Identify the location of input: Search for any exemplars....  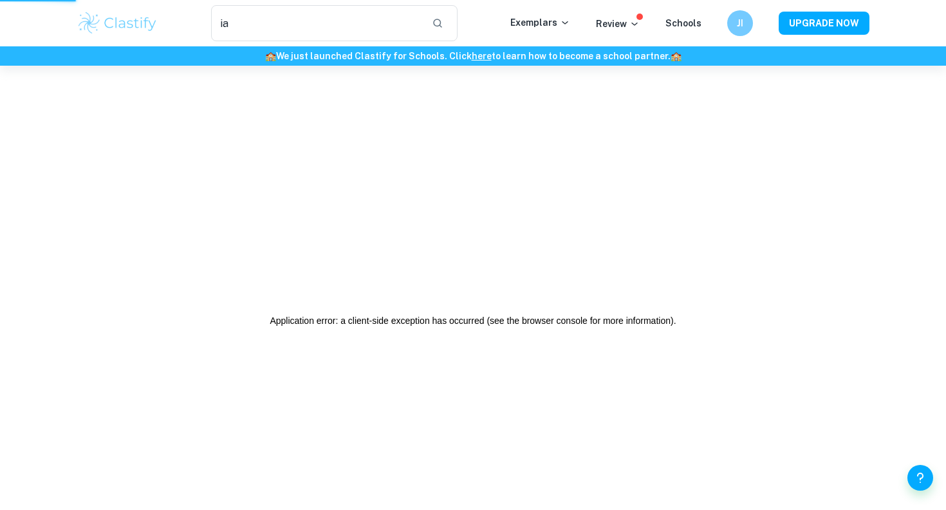
(316, 23).